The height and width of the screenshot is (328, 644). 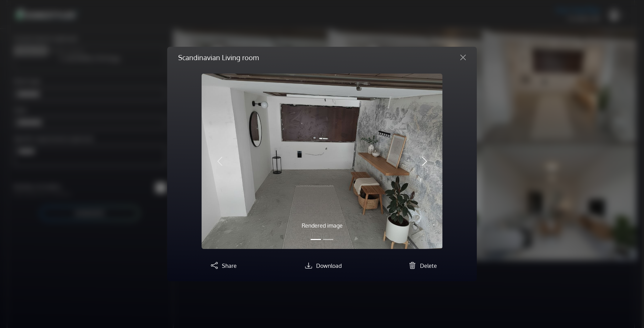 What do you see at coordinates (328, 239) in the screenshot?
I see `button: Slide 2` at bounding box center [328, 239].